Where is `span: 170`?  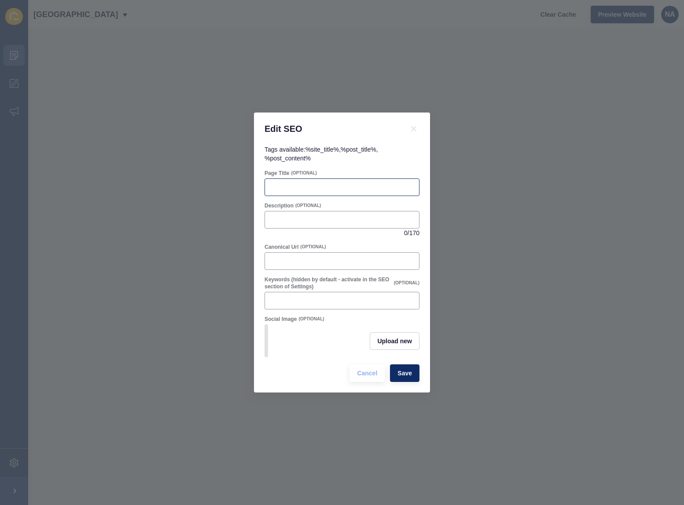 span: 170 is located at coordinates (414, 233).